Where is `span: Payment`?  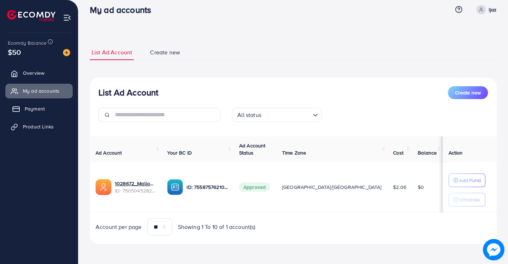 span: Payment is located at coordinates (35, 109).